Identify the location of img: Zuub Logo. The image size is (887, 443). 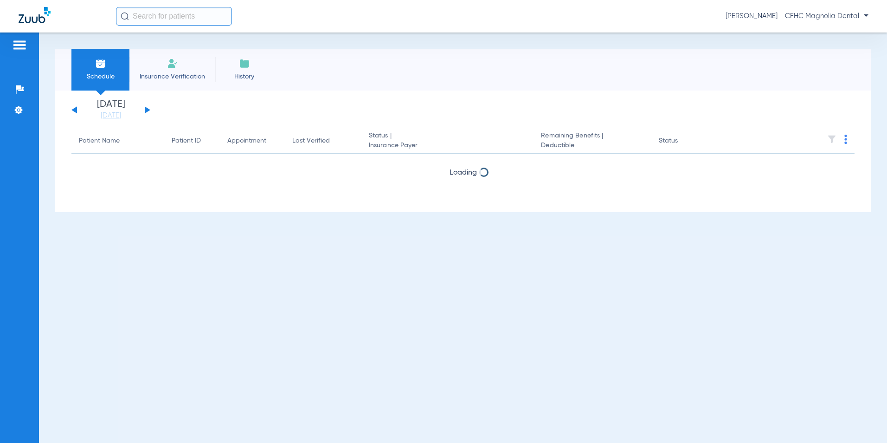
(34, 15).